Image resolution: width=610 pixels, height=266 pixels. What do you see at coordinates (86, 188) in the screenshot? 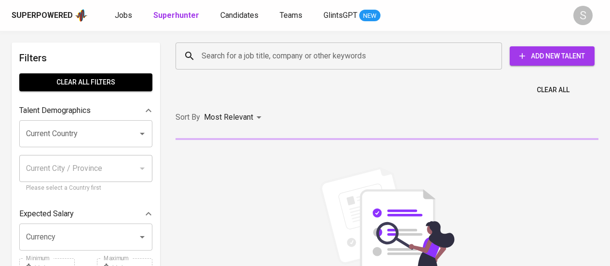
I see `p: Please select a Country first` at bounding box center [86, 188].